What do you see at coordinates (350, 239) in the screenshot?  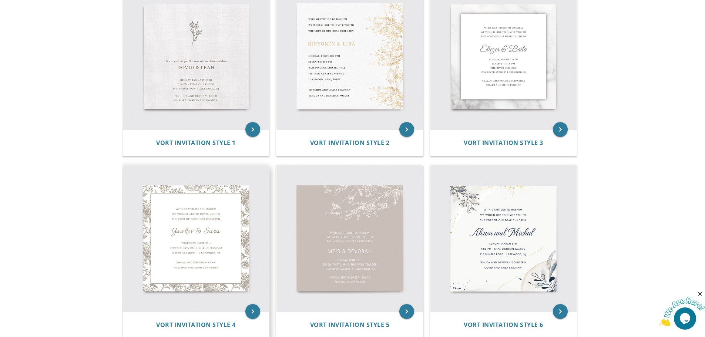 I see `img: Vort Invitation Style 5` at bounding box center [350, 239].